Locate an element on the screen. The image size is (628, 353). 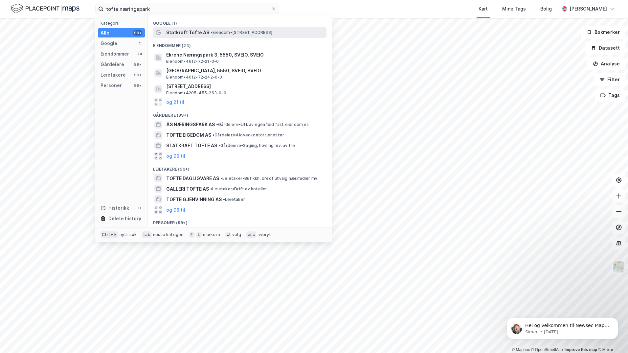
span: Gårdeiere • Hovedkontortjenester is located at coordinates (248, 135).